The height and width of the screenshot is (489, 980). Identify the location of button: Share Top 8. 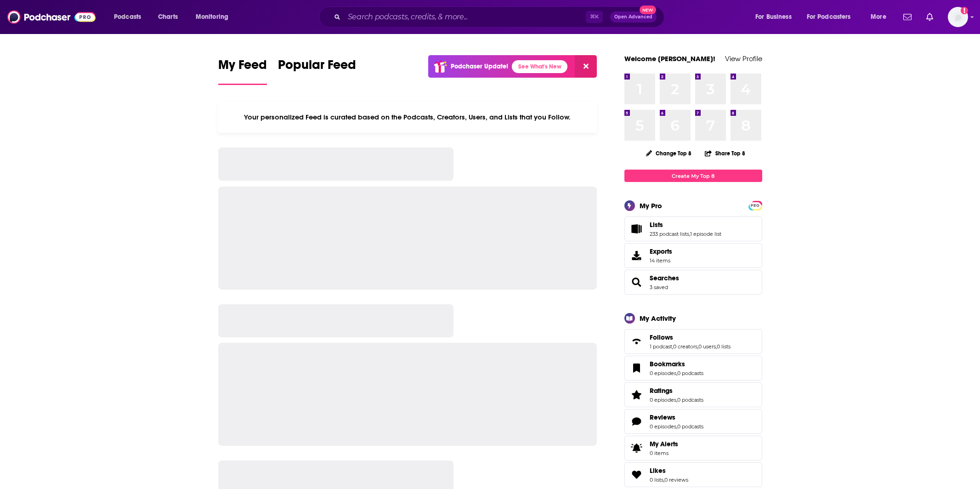
(725, 153).